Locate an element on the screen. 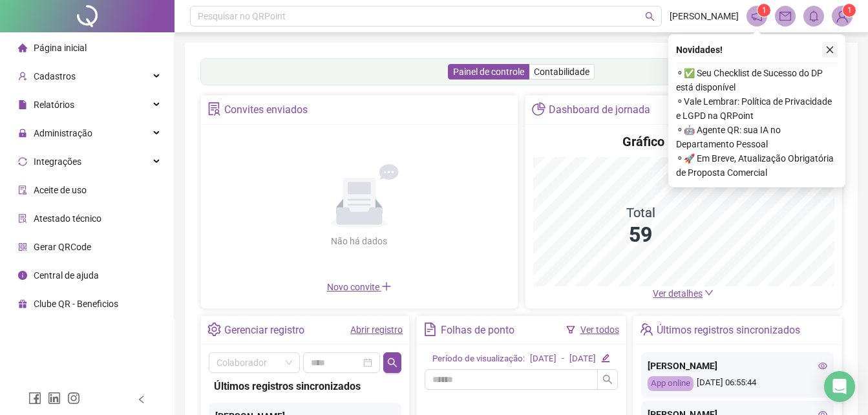 Image resolution: width=868 pixels, height=415 pixels. span: eye is located at coordinates (823, 366).